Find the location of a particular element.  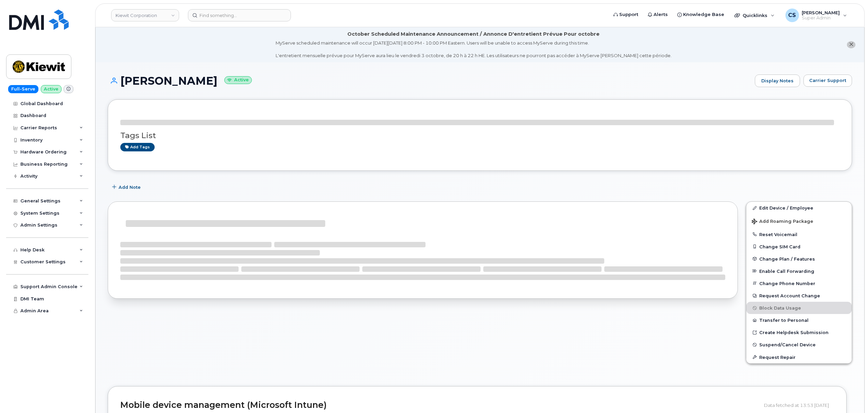

a: Add tags is located at coordinates (137, 147).